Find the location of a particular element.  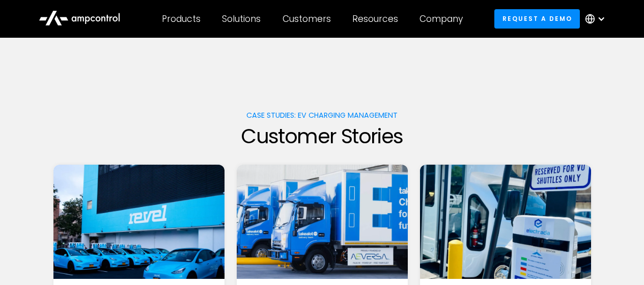

div: Company is located at coordinates (441, 19).